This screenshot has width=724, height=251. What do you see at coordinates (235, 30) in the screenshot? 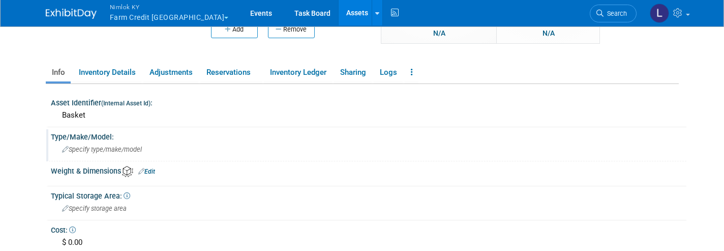
I see `button: Add` at bounding box center [235, 30].